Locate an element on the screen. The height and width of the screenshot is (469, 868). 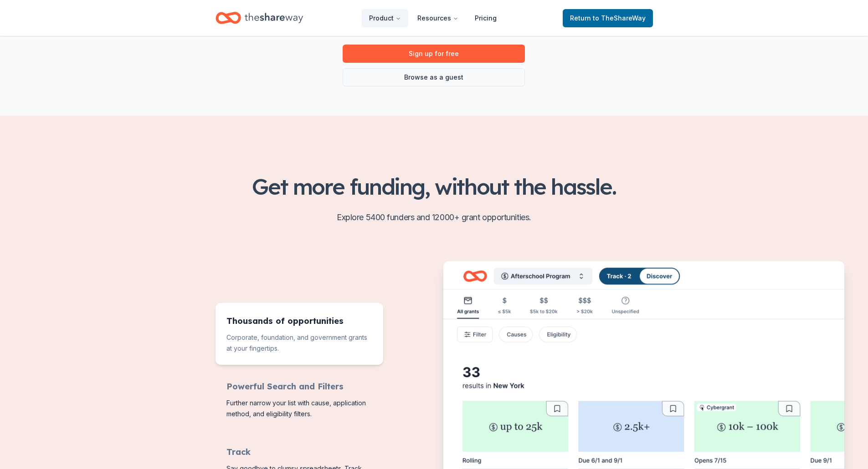
a: Home is located at coordinates (259, 18).